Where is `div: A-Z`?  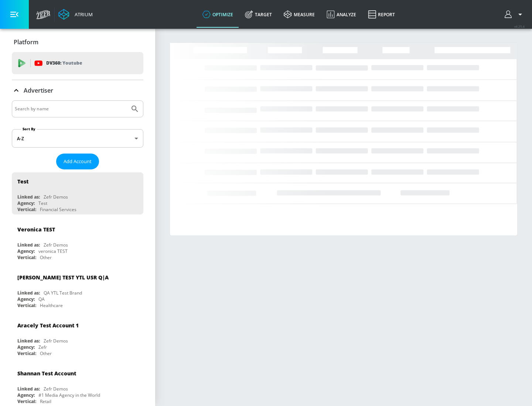 div: A-Z is located at coordinates (78, 138).